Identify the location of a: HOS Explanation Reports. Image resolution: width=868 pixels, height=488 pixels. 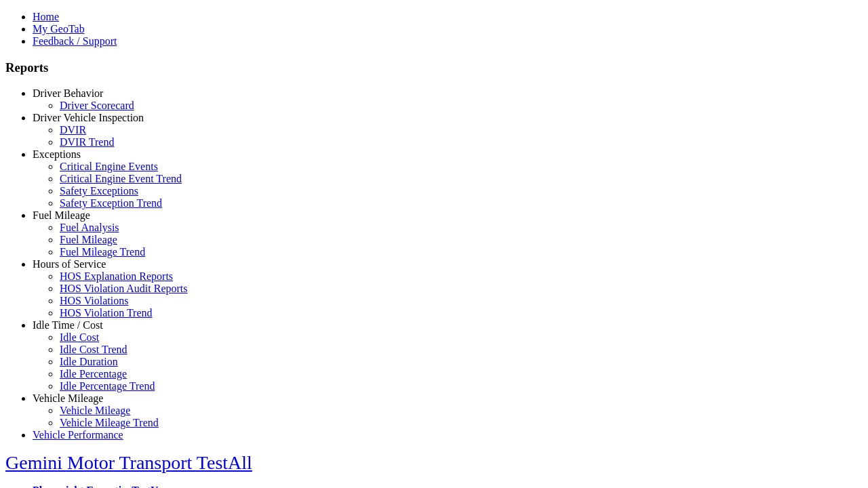
(116, 276).